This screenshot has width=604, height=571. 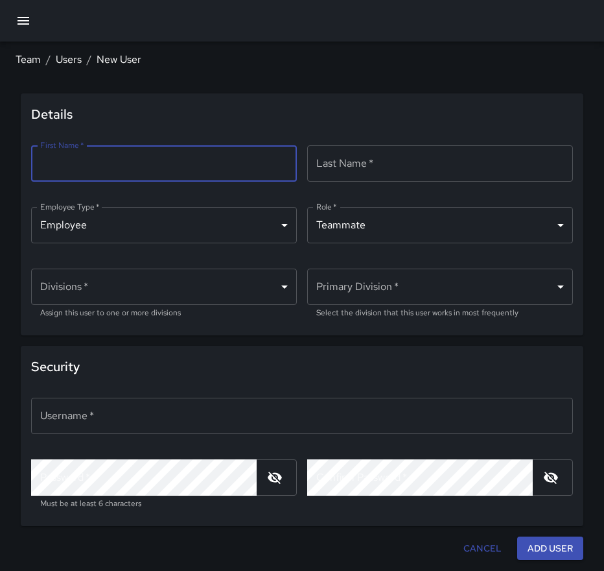 I want to click on a: New User, so click(x=119, y=59).